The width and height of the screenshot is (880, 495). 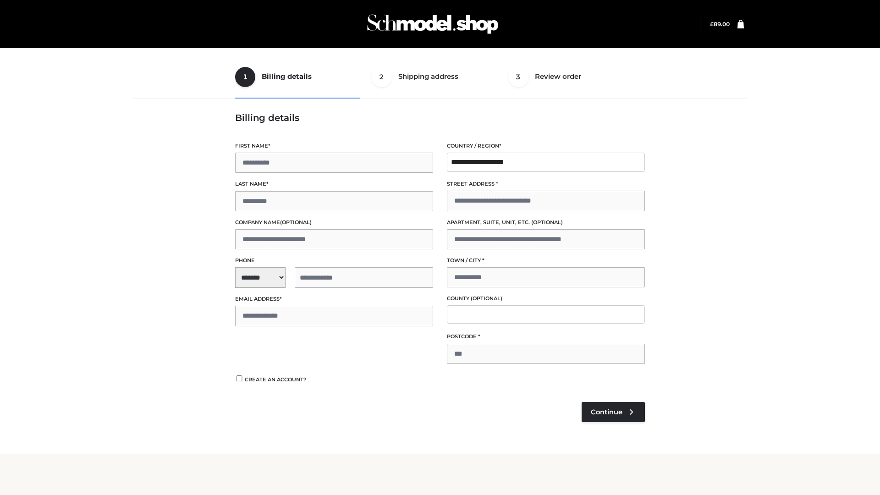 What do you see at coordinates (719, 24) in the screenshot?
I see `bdi: 89.00` at bounding box center [719, 24].